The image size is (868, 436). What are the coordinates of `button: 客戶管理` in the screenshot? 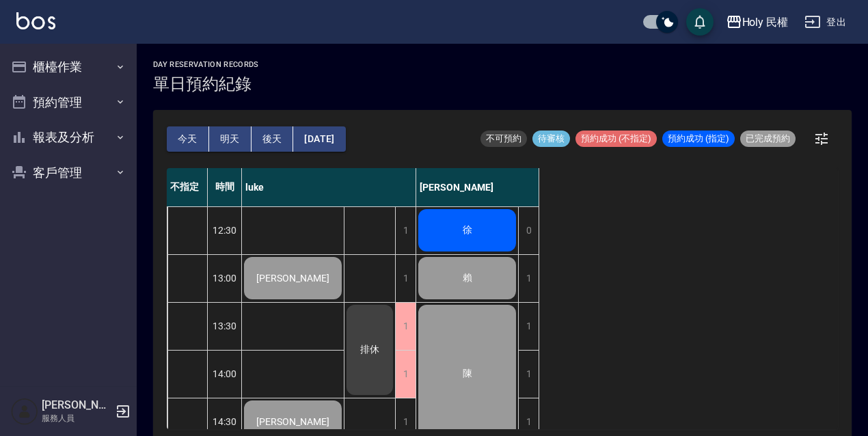 It's located at (69, 173).